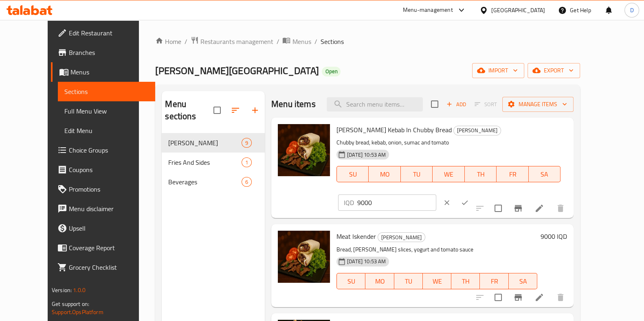 The height and width of the screenshot is (321, 644). What do you see at coordinates (554, 70) in the screenshot?
I see `span: export` at bounding box center [554, 70].